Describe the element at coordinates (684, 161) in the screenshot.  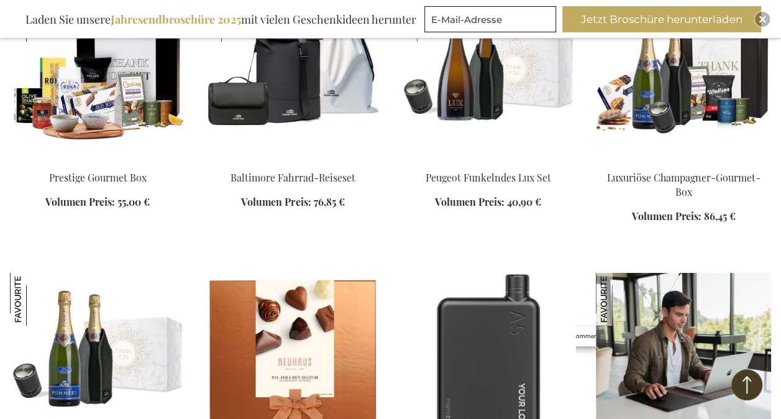
I see `a: Luxury Champagne Gourmet Box` at that location.